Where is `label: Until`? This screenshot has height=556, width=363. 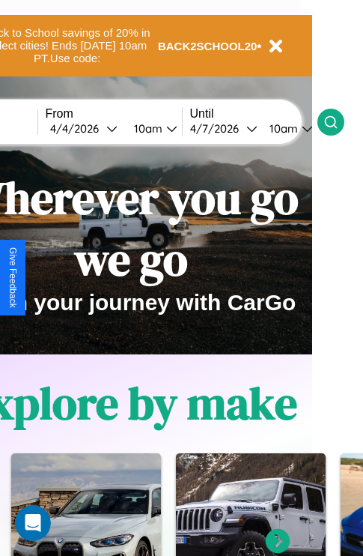
label: Until is located at coordinates (254, 114).